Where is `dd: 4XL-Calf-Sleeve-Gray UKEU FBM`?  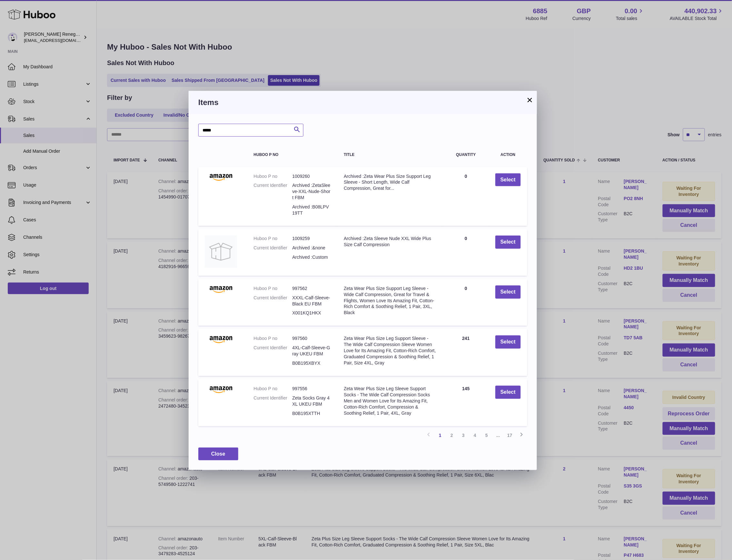 dd: 4XL-Calf-Sleeve-Gray UKEU FBM is located at coordinates (311, 351).